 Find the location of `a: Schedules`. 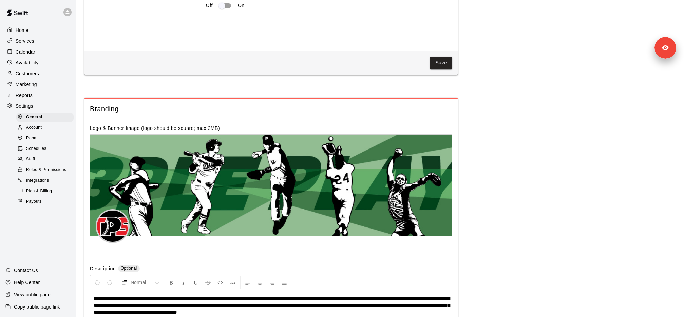

a: Schedules is located at coordinates (46, 149).